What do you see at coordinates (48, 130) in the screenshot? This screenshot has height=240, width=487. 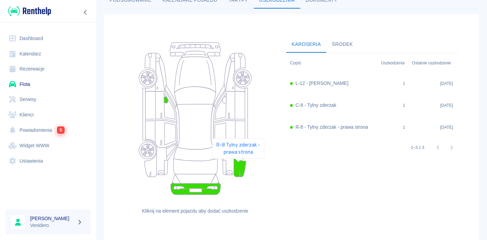 I see `a: Powiadomienia5` at bounding box center [48, 130].